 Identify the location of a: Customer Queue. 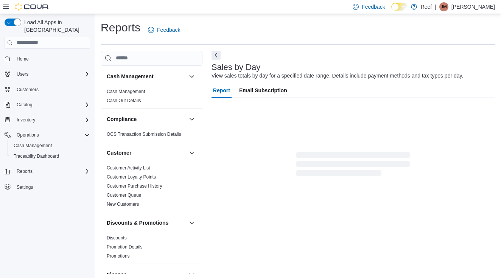
(124, 195).